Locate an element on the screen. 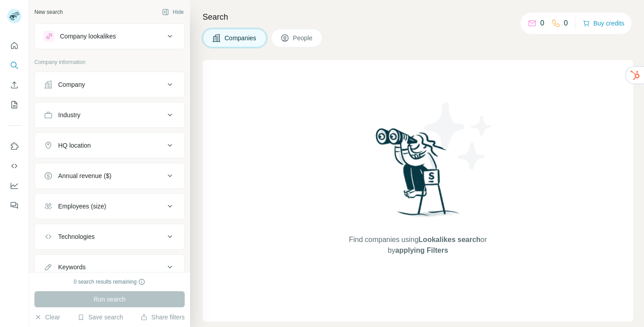 This screenshot has height=327, width=644. span: Companies is located at coordinates (240, 38).